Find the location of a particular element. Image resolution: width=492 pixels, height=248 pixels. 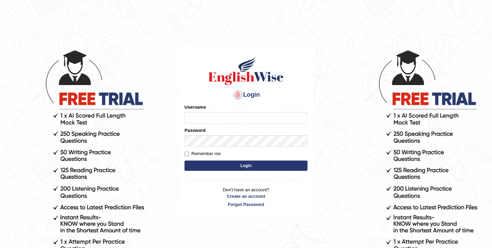

label: Password is located at coordinates (195, 130).